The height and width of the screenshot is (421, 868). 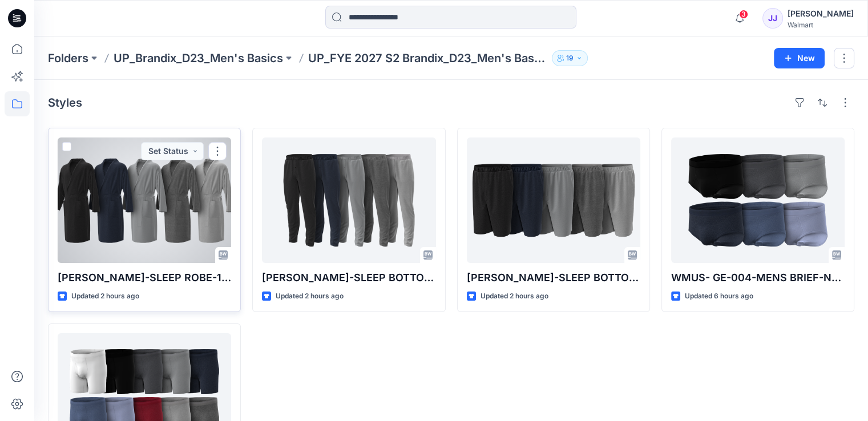 I want to click on p: UP_Brandix_D23_Men's Basics, so click(x=198, y=58).